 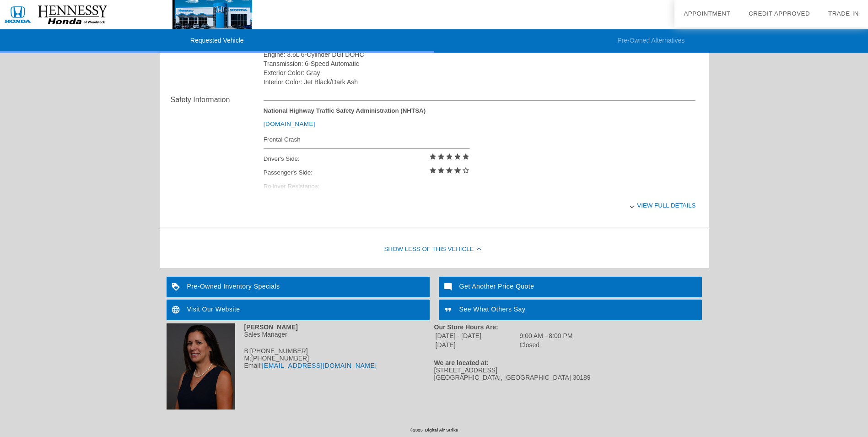 I want to click on i: star_border, so click(x=466, y=170).